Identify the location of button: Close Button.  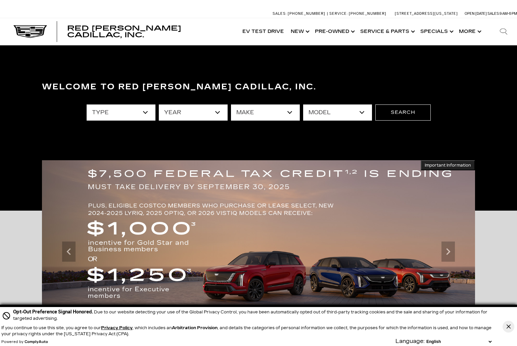
(508, 326).